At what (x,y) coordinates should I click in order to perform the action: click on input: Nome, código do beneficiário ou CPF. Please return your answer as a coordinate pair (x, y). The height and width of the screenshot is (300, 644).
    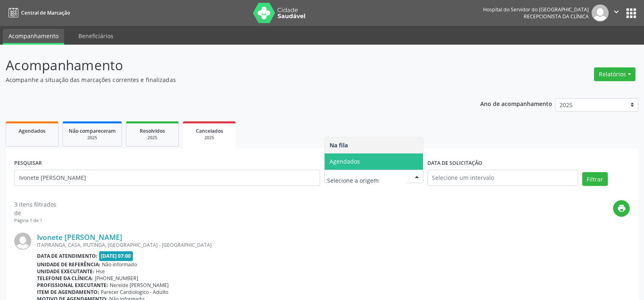
    Looking at the image, I should click on (167, 178).